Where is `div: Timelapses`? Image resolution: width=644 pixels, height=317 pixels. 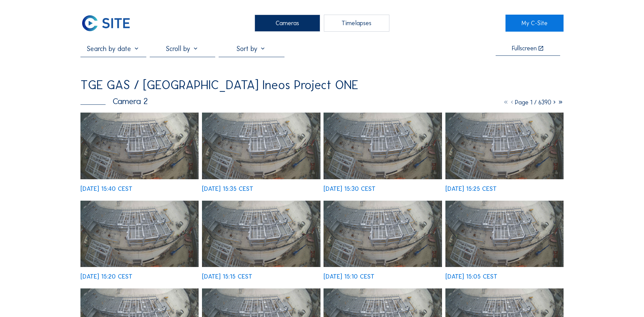 div: Timelapses is located at coordinates (356, 23).